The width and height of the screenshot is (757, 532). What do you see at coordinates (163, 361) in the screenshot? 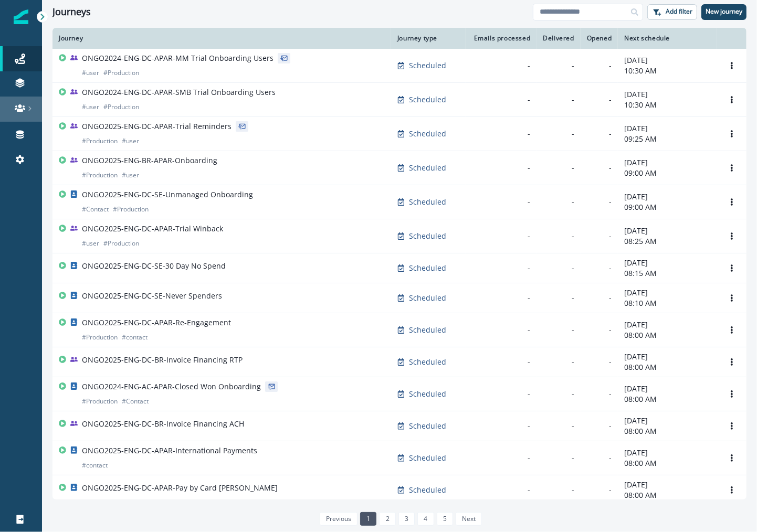
I see `p: ONGO2025-ENG-DC-BR-Invoice Financing RTP` at bounding box center [163, 361].